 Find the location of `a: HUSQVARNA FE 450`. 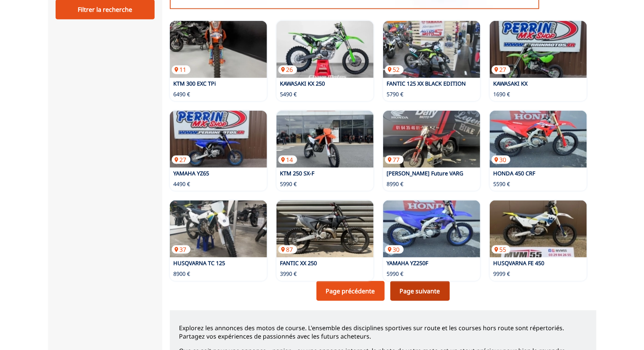

a: HUSQVARNA FE 450 is located at coordinates (519, 262).